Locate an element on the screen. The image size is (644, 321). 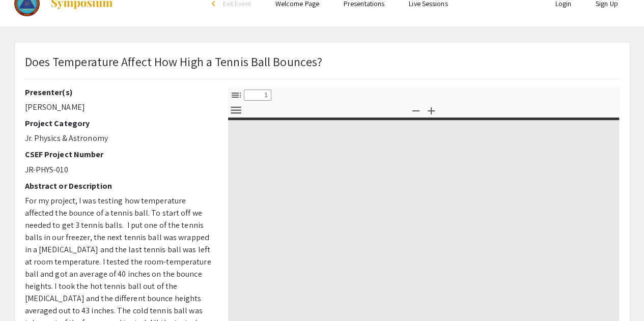
p: JR-PHYS-010 is located at coordinates (119, 170).